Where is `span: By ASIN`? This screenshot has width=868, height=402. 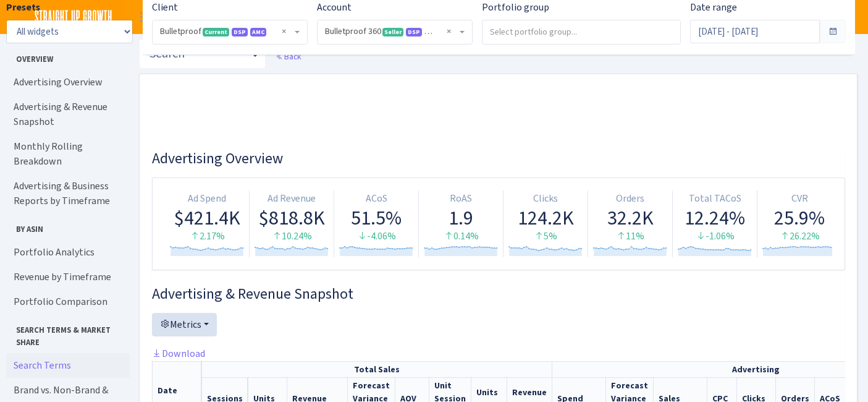 span: By ASIN is located at coordinates (68, 226).